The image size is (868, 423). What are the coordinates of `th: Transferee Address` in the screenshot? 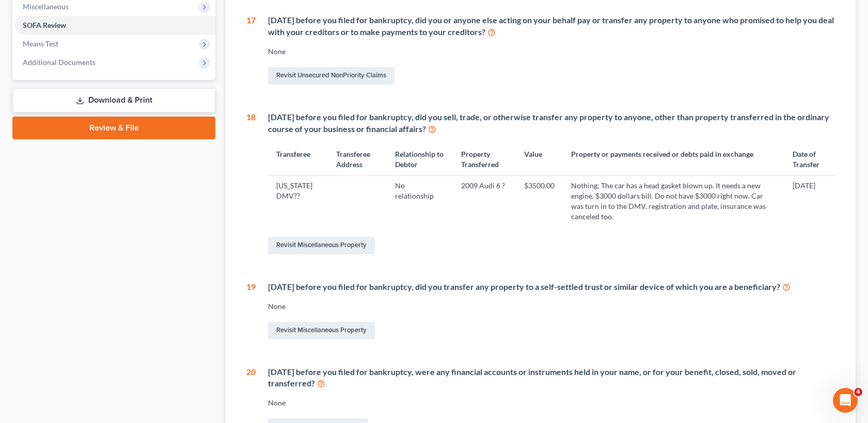 It's located at (356, 160).